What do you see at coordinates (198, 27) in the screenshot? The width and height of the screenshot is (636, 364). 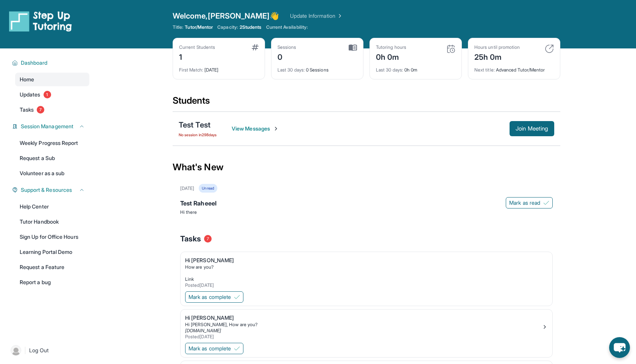 I see `span: Tutor/Mentor` at bounding box center [198, 27].